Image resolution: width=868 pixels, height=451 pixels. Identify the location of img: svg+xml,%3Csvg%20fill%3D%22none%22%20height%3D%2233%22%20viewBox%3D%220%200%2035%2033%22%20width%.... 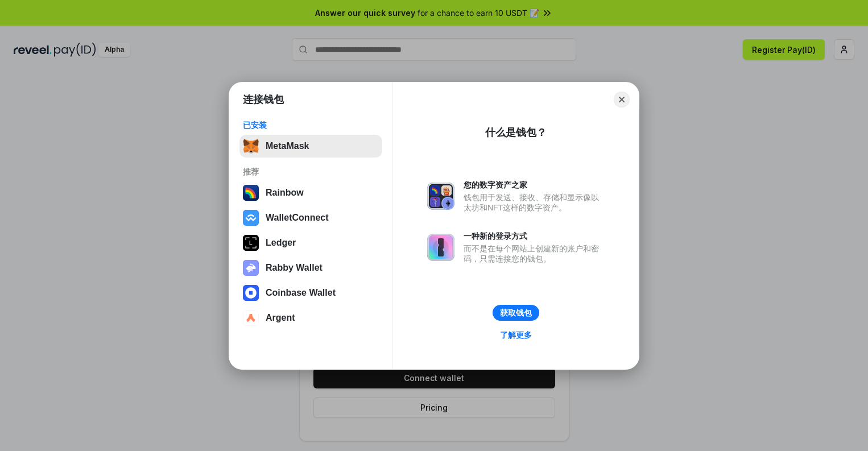
(251, 146).